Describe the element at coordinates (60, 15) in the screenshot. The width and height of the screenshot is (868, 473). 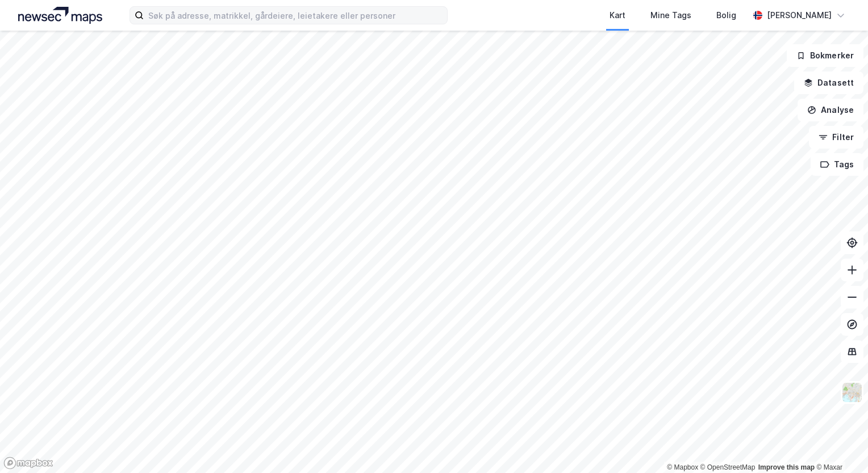
I see `img: logo.a4113a55bc3d86da70a041830d287a7e.svg` at that location.